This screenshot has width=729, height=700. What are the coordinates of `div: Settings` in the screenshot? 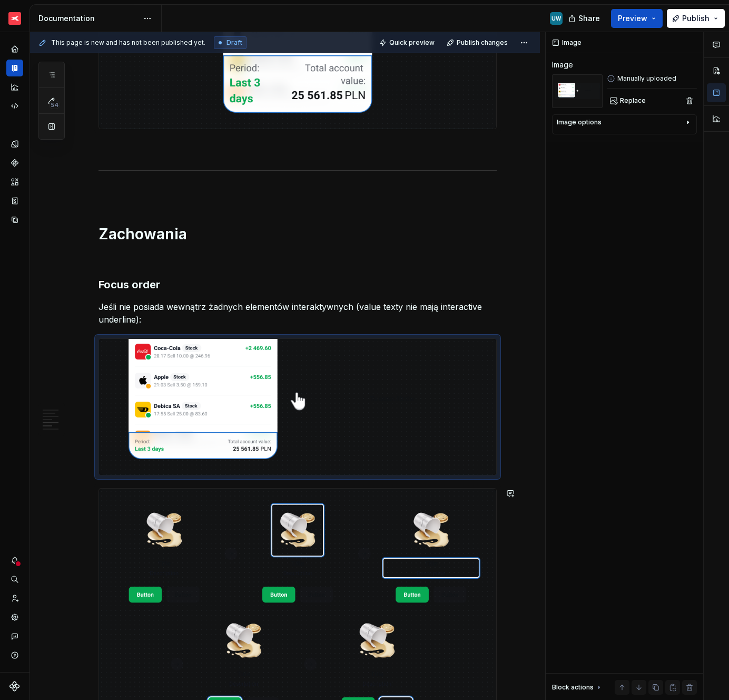 It's located at (14, 617).